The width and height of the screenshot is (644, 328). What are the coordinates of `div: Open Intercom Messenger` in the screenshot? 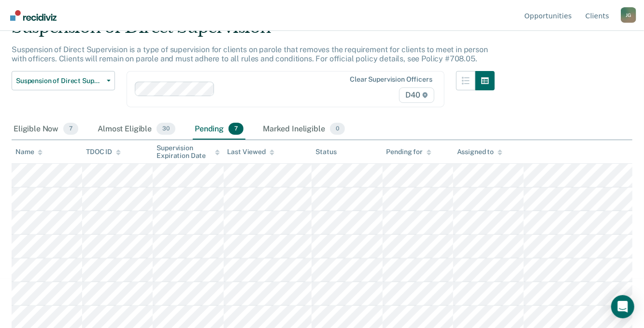 It's located at (623, 307).